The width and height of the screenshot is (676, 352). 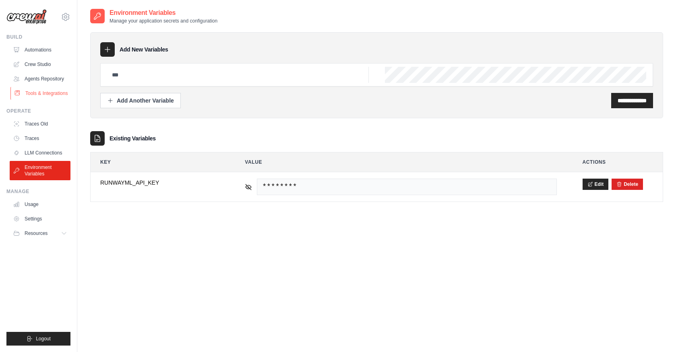 What do you see at coordinates (38, 339) in the screenshot?
I see `button: Logout` at bounding box center [38, 339].